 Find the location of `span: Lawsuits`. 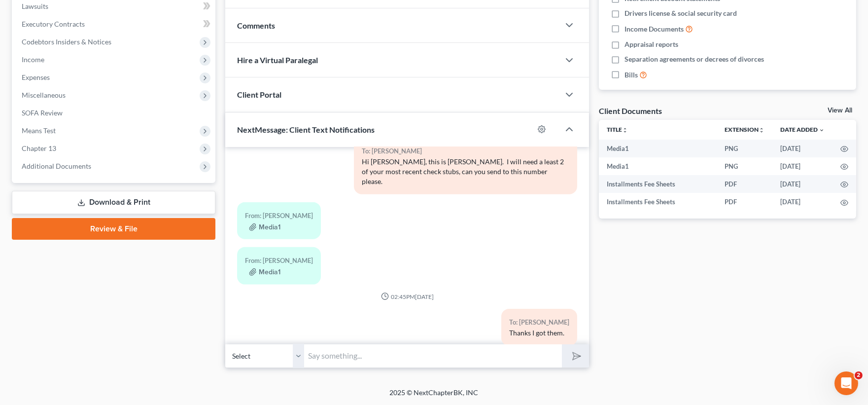

span: Lawsuits is located at coordinates (35, 6).